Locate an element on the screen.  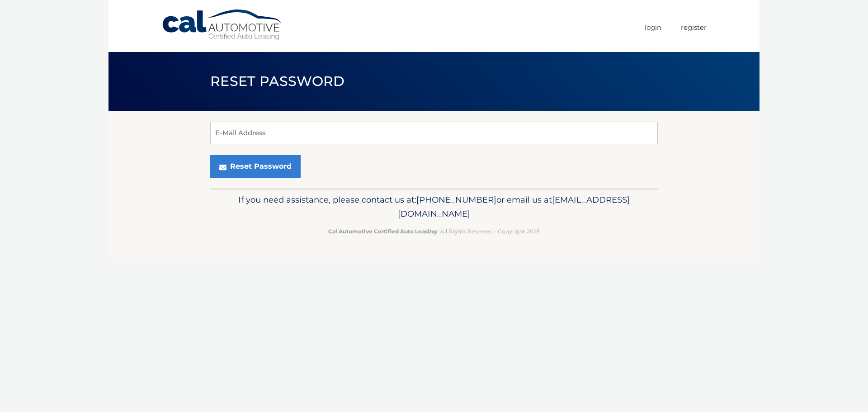
span: Reset Password is located at coordinates (277, 81).